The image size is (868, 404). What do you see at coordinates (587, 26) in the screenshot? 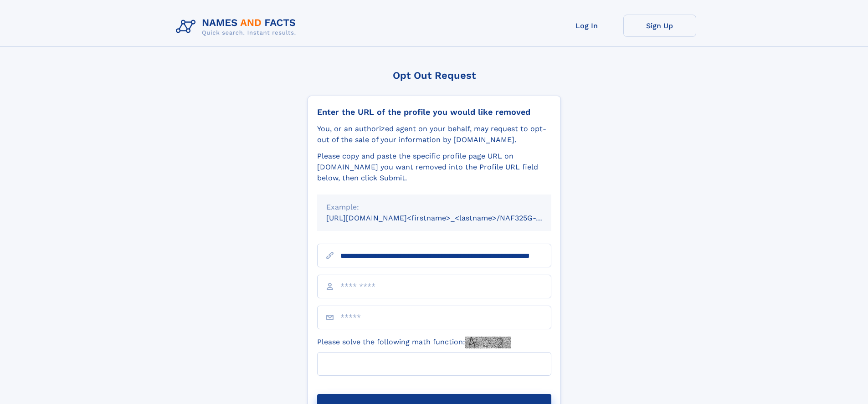
I see `a: Log In` at bounding box center [587, 26].